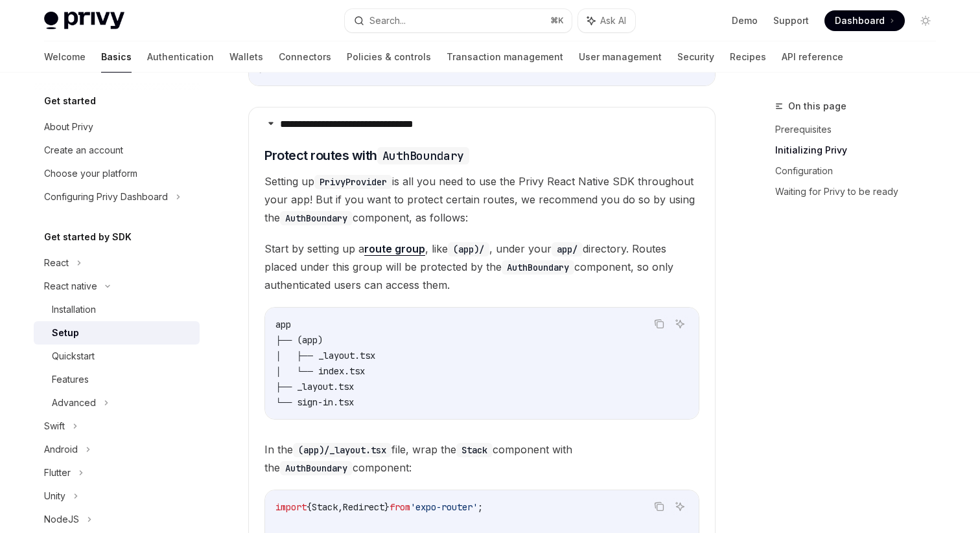  What do you see at coordinates (444, 507) in the screenshot?
I see `span: 'expo-router'` at bounding box center [444, 507].